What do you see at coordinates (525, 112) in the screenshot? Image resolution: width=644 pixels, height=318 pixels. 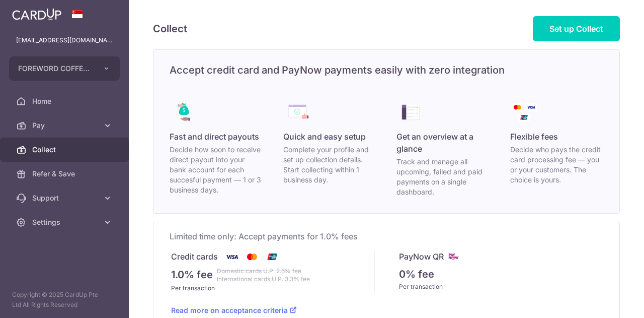 I see `img: collect_benefits-payment-logos-dce544b9a714b2bc395541eb8d6324069de0a0c65b63ad9c2b4d71e4e11ae343.png` at bounding box center [525, 112].